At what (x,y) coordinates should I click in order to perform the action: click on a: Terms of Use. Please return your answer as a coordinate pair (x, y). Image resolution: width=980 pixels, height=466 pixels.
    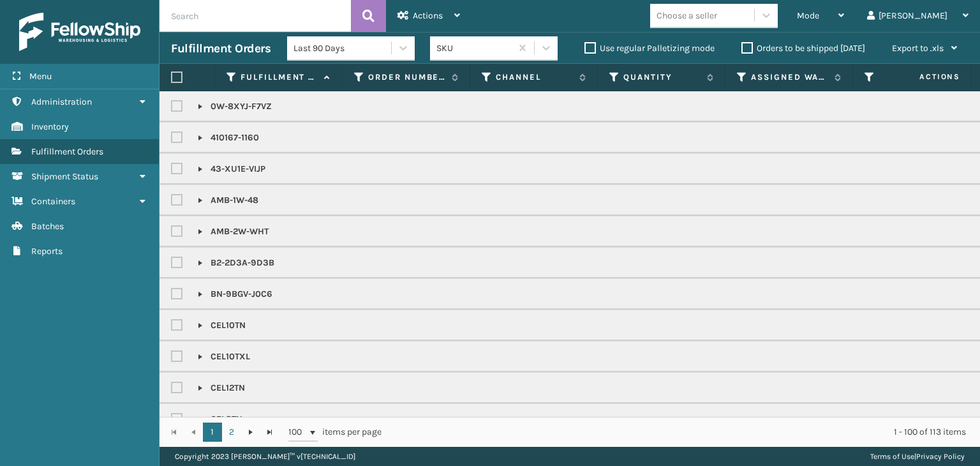
    Looking at the image, I should click on (892, 456).